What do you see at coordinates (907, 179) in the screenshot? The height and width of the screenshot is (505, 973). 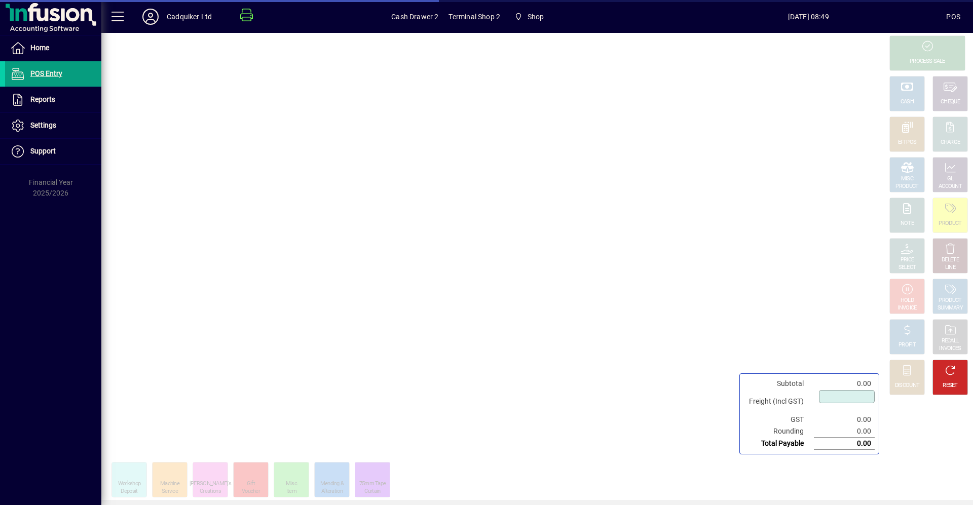 I see `div: MISC` at bounding box center [907, 179].